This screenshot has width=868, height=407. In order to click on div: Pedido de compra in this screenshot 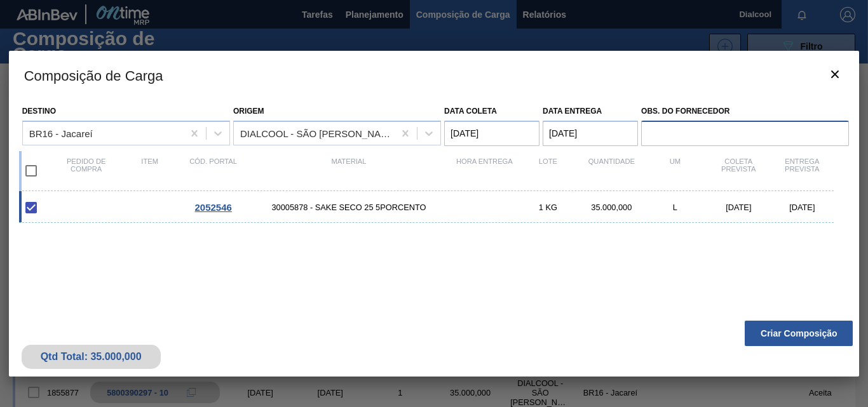, I will do `click(86, 171)`.